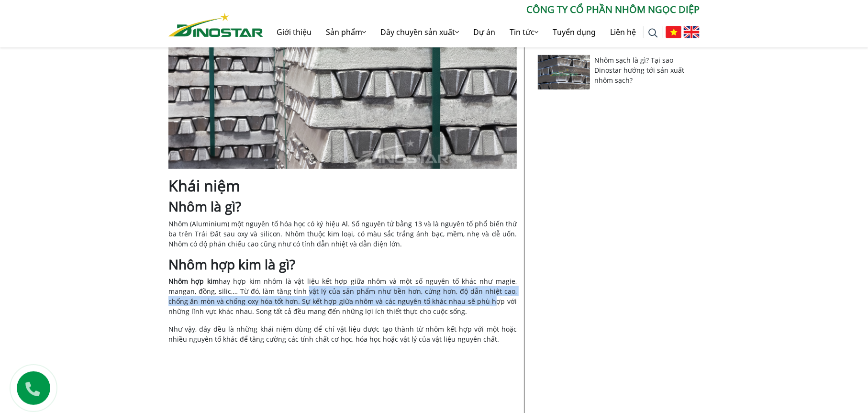  I want to click on a: Giới thiệu, so click(294, 32).